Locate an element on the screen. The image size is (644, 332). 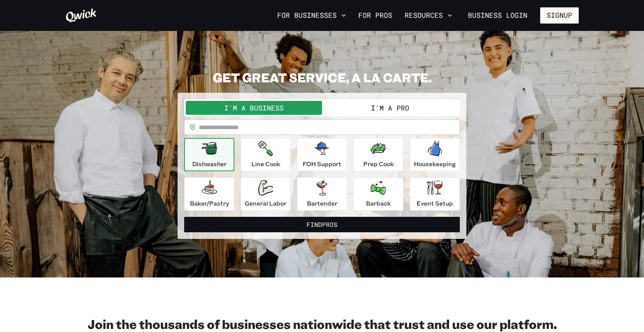
h2: GET GREAT SERVICE, A LA CARTE. is located at coordinates (322, 77).